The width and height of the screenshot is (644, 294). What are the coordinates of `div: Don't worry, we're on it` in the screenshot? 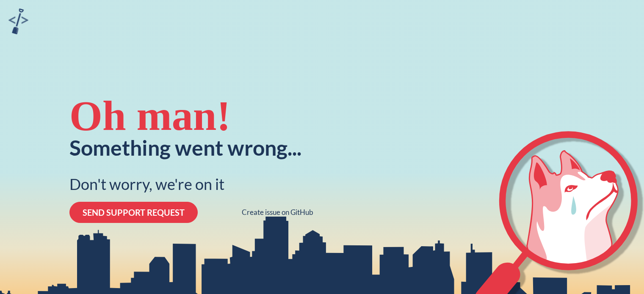 It's located at (147, 184).